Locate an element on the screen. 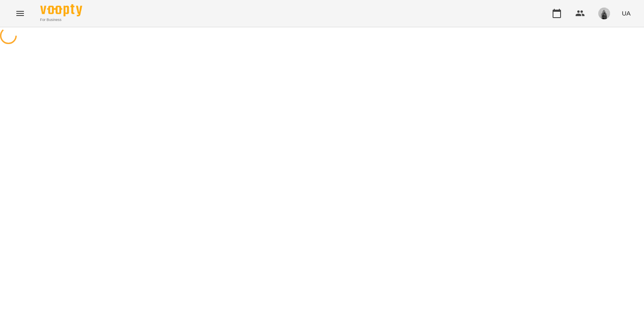 The width and height of the screenshot is (644, 332). img: Voopty Logo is located at coordinates (61, 10).